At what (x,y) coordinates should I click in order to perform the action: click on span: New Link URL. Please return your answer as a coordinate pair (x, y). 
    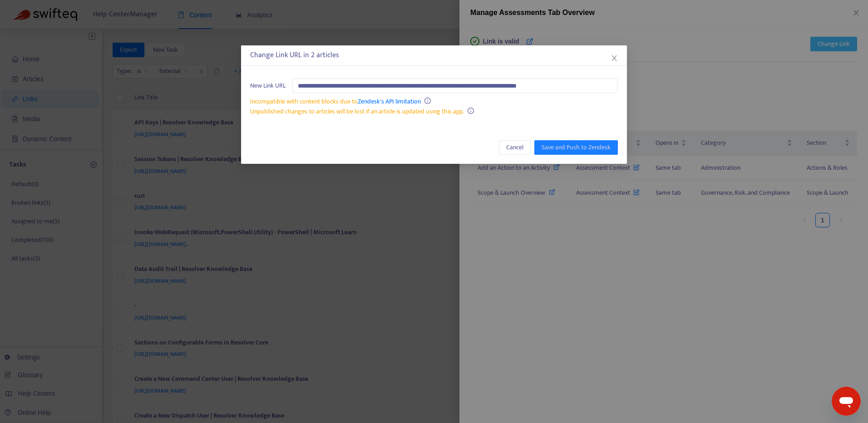
    Looking at the image, I should click on (268, 86).